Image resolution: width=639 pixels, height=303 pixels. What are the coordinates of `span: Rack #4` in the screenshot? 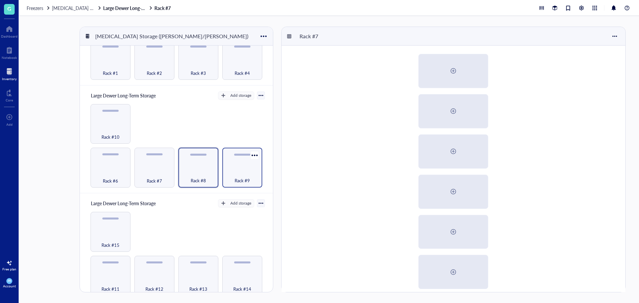 It's located at (242, 73).